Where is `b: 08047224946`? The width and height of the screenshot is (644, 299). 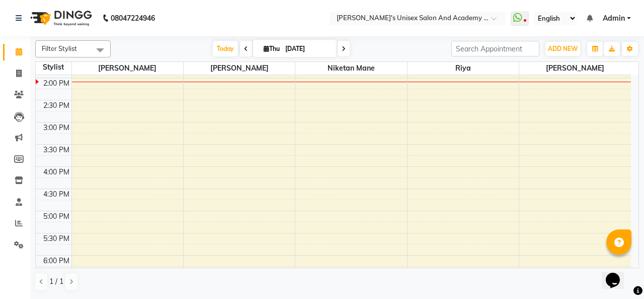
b: 08047224946 is located at coordinates (132, 18).